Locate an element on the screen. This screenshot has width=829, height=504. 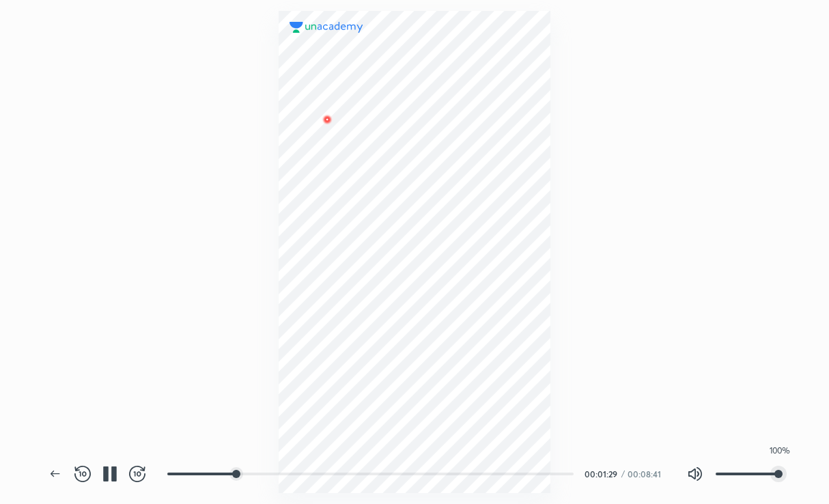
div: 00:01:29 is located at coordinates (602, 474).